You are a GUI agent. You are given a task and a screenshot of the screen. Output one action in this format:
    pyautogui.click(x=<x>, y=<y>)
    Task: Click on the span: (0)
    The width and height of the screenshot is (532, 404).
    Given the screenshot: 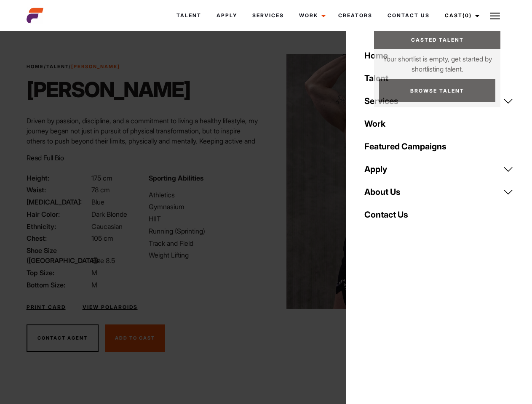 What is the action you would take?
    pyautogui.click(x=467, y=15)
    